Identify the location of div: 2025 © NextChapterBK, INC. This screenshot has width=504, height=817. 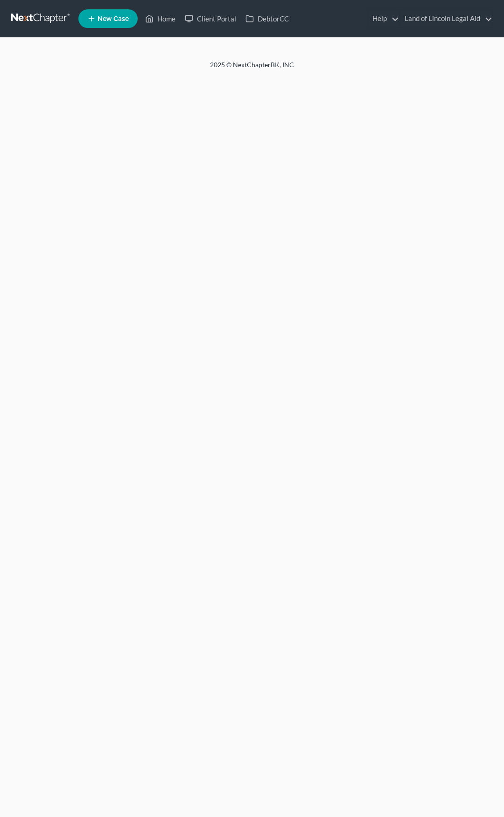
(252, 69).